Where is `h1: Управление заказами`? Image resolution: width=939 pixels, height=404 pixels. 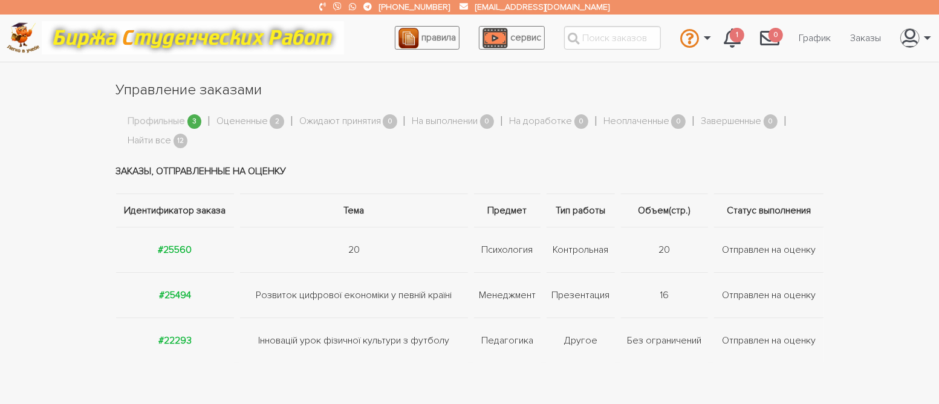 h1: Управление заказами is located at coordinates (470, 90).